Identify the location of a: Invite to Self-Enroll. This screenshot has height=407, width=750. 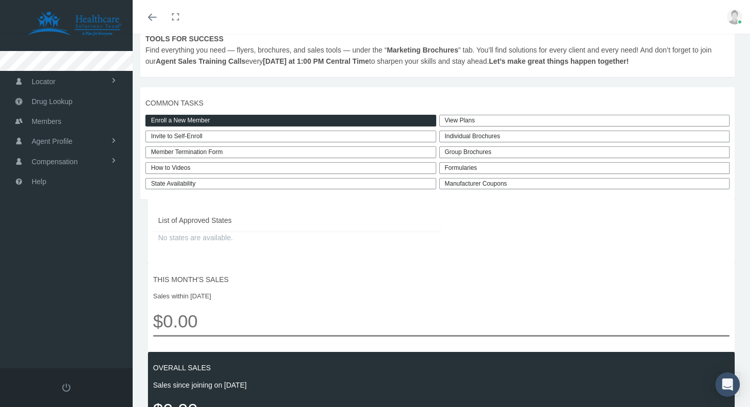
(291, 136).